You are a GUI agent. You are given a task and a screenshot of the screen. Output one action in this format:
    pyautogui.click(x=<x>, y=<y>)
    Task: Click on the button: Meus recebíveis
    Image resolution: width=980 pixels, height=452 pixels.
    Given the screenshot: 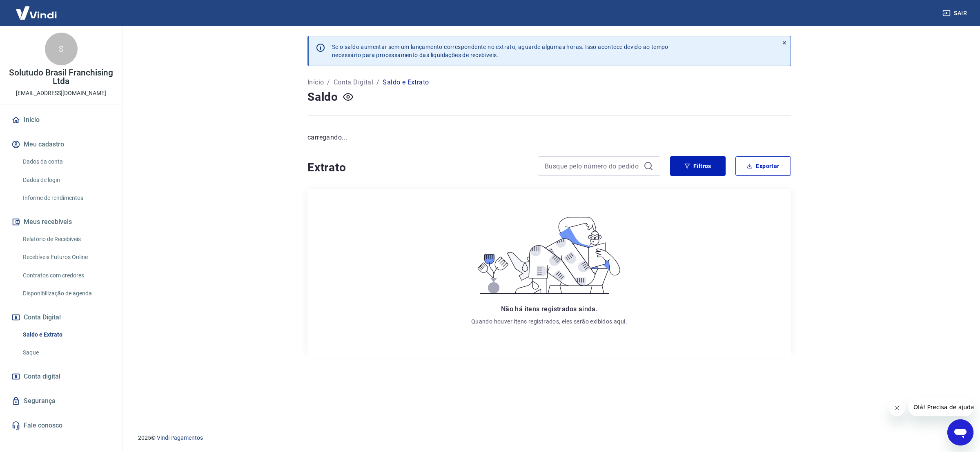 What is the action you would take?
    pyautogui.click(x=61, y=222)
    